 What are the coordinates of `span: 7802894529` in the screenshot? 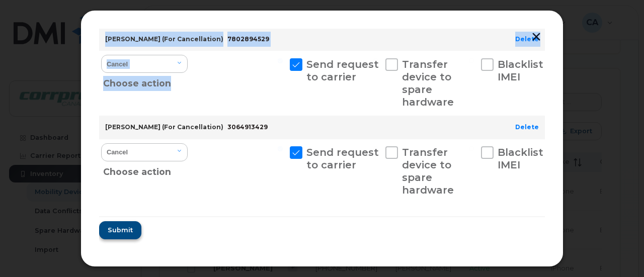 It's located at (248, 39).